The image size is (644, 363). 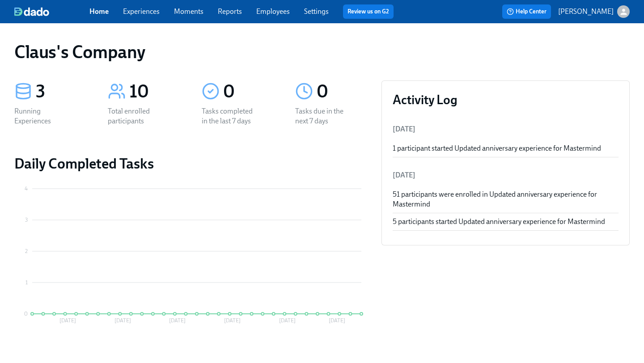 What do you see at coordinates (52, 12) in the screenshot?
I see `a: dado` at bounding box center [52, 12].